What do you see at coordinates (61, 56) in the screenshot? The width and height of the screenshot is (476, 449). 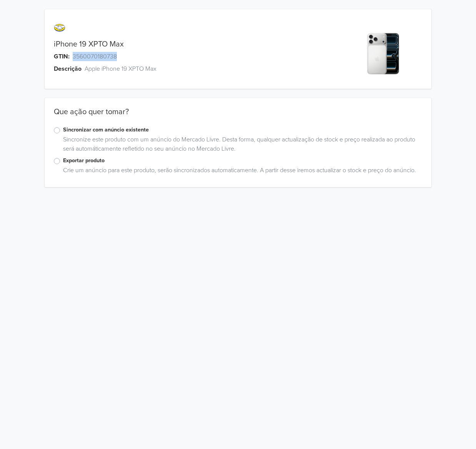 I see `span: GTIN:` at bounding box center [61, 56].